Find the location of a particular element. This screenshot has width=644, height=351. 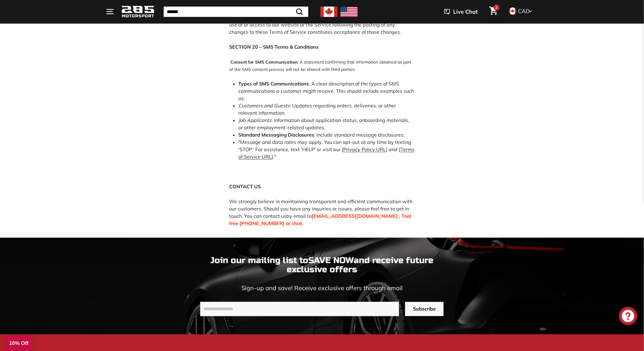

button: Subscribe is located at coordinates (424, 309).